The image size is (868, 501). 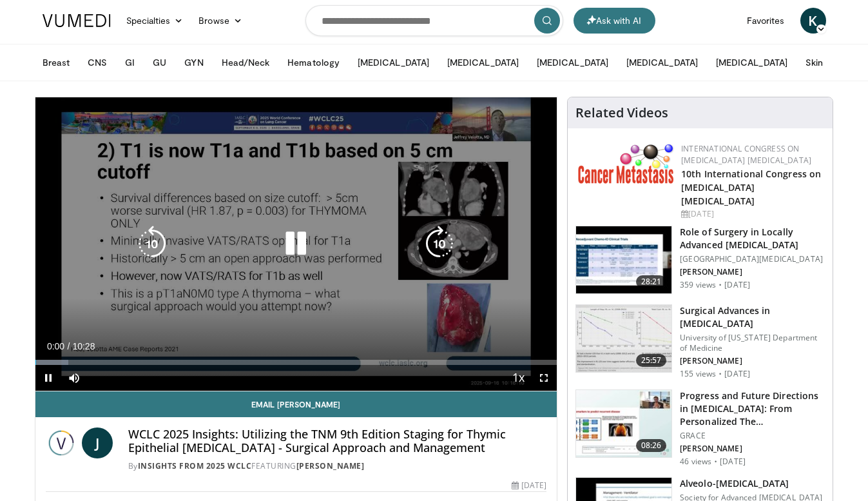 I want to click on button: Head/Neck, so click(x=245, y=63).